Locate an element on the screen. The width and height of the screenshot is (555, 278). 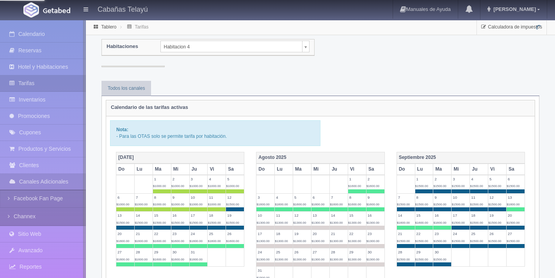
label: 8 is located at coordinates (162, 197).